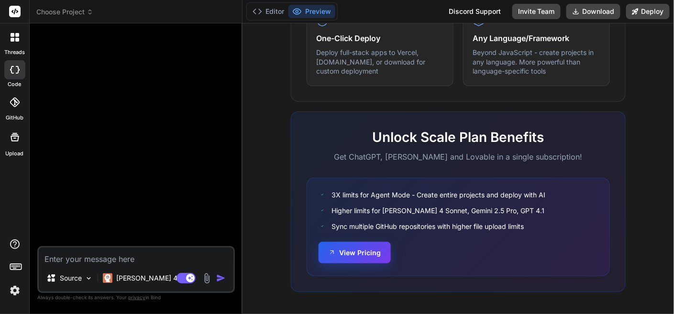  Describe the element at coordinates (14, 52) in the screenshot. I see `label: threads` at that location.